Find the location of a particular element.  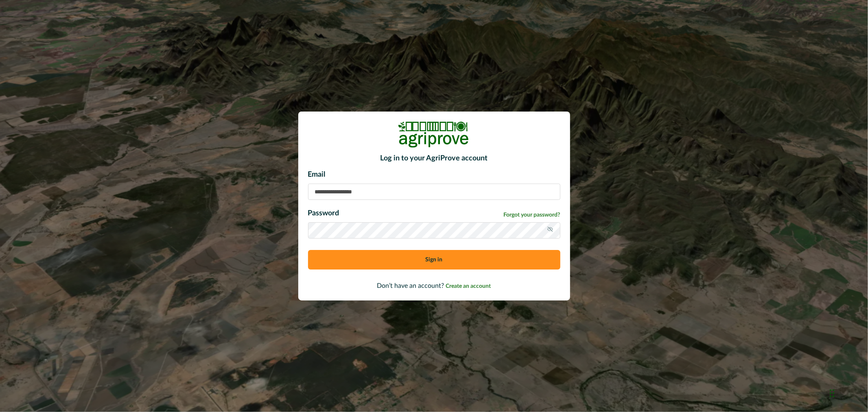

div: Chat Widget is located at coordinates (848, 392).